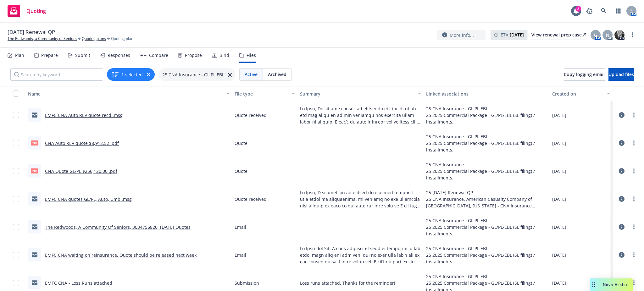 The image size is (644, 291). What do you see at coordinates (251, 74) in the screenshot?
I see `span: Active` at bounding box center [251, 74].